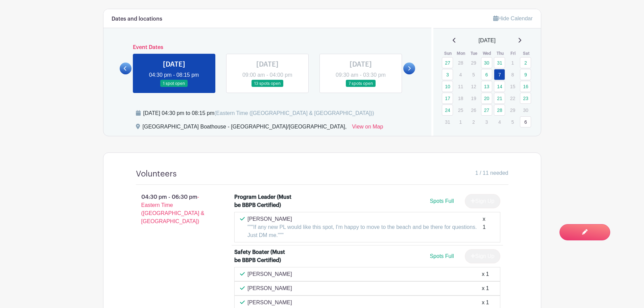 This screenshot has height=308, width=644. Describe the element at coordinates (267, 47) in the screenshot. I see `h6: Event Dates` at that location.